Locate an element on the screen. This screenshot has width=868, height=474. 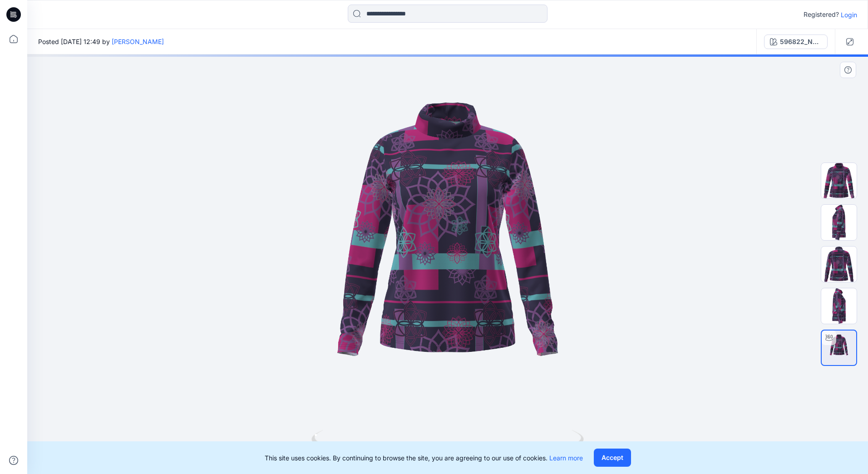
p: This site uses cookies. By continuing to browse the site, you are agreeing to our use of cookies. is located at coordinates (423, 458).